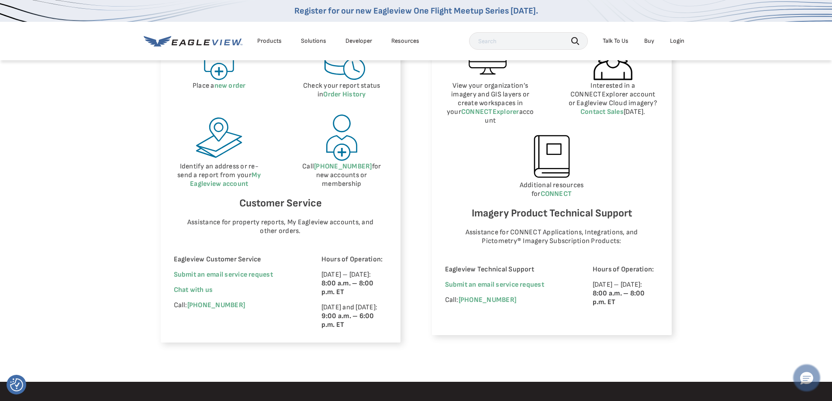 The width and height of the screenshot is (832, 401). What do you see at coordinates (528, 41) in the screenshot?
I see `input: Search` at bounding box center [528, 41].